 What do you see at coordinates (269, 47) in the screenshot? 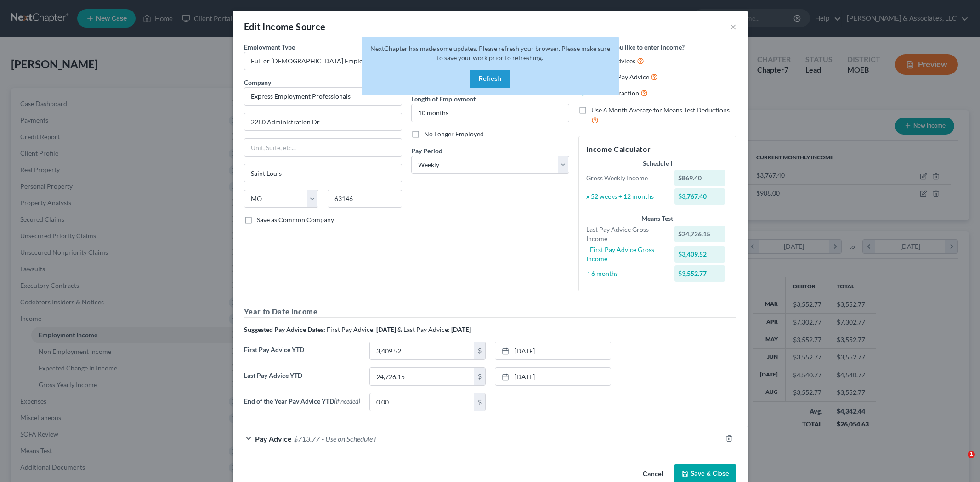
I see `span: Employment Type` at bounding box center [269, 47].